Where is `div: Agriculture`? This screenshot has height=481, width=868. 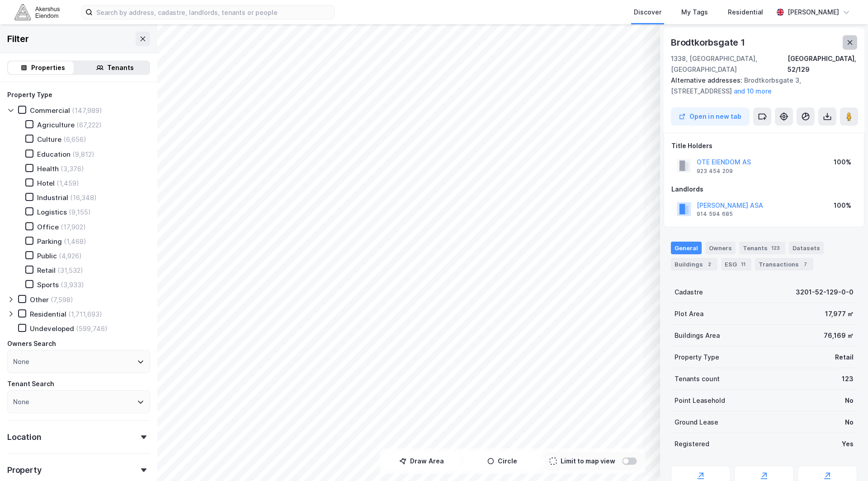
div: Agriculture is located at coordinates (56, 124).